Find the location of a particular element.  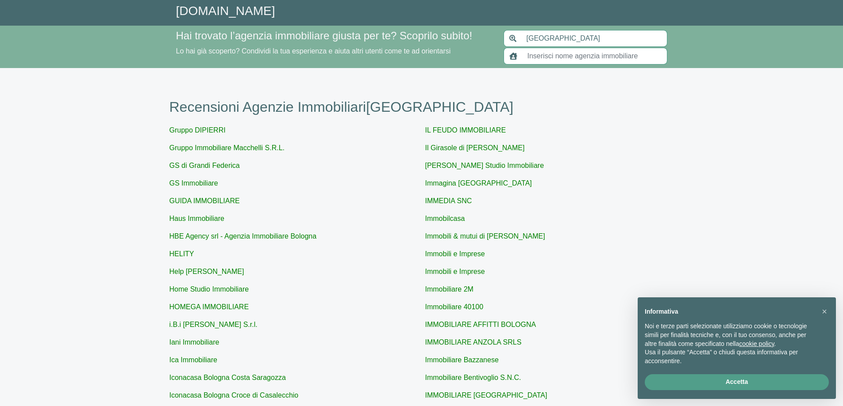

a: Haus Immobiliare is located at coordinates (197, 218).